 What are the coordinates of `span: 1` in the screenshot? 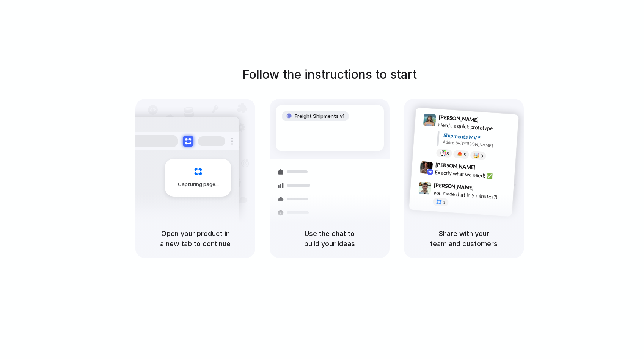 It's located at (444, 202).